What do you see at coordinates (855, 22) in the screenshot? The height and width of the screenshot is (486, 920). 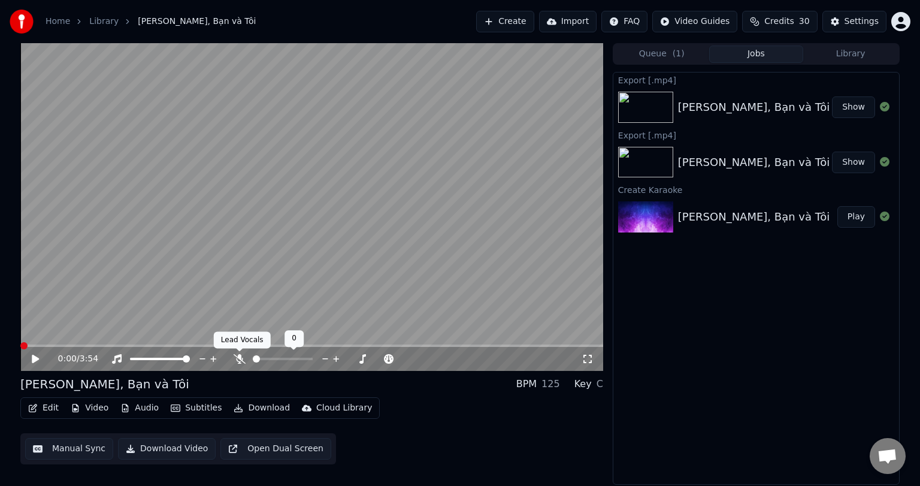 I see `button: Settings` at bounding box center [855, 22].